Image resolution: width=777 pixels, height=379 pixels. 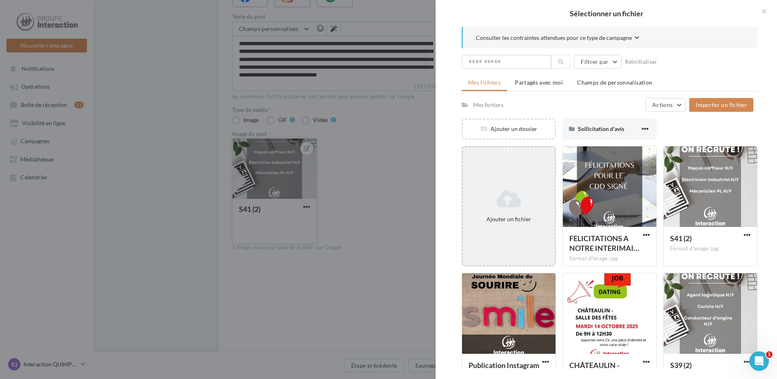 I want to click on span: Mes fichiers, so click(x=485, y=82).